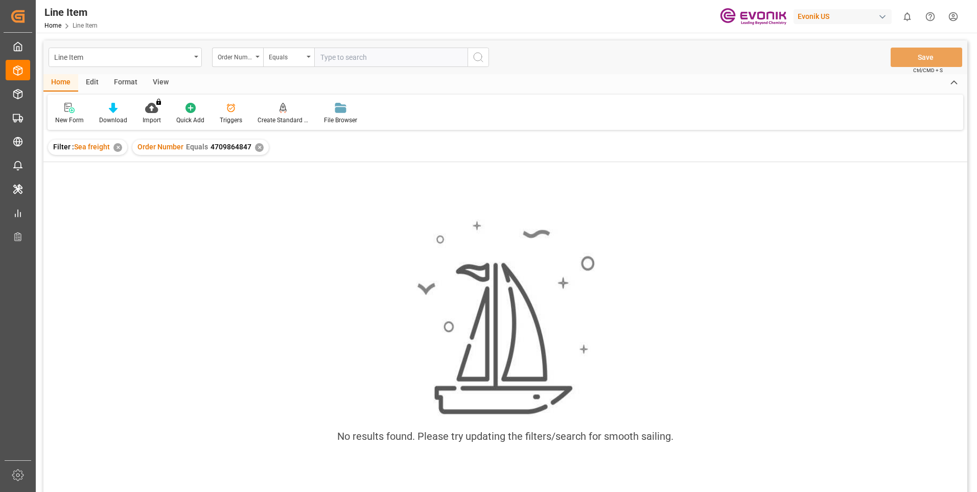 The width and height of the screenshot is (977, 492). I want to click on span: Order Number, so click(160, 147).